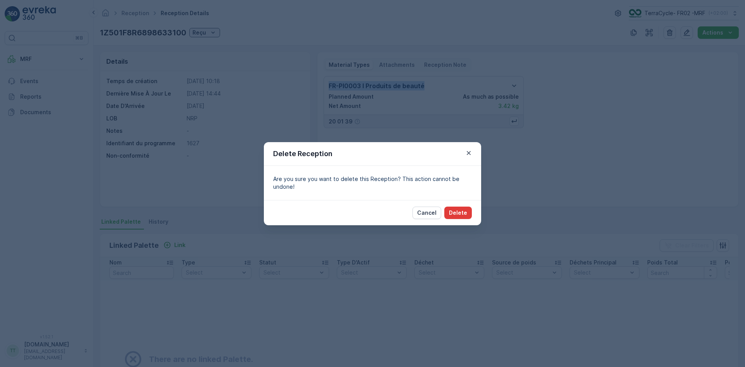  I want to click on button: Cancel, so click(427, 213).